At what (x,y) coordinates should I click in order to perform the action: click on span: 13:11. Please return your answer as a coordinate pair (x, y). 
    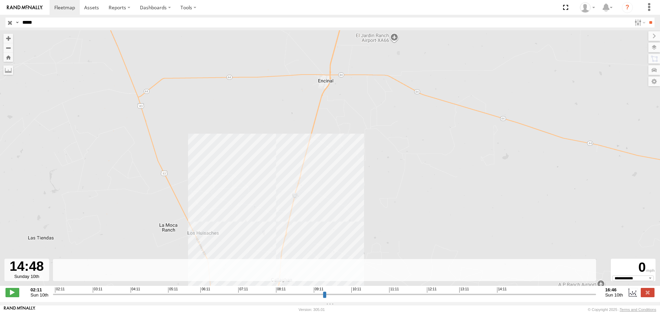
    Looking at the image, I should click on (464, 290).